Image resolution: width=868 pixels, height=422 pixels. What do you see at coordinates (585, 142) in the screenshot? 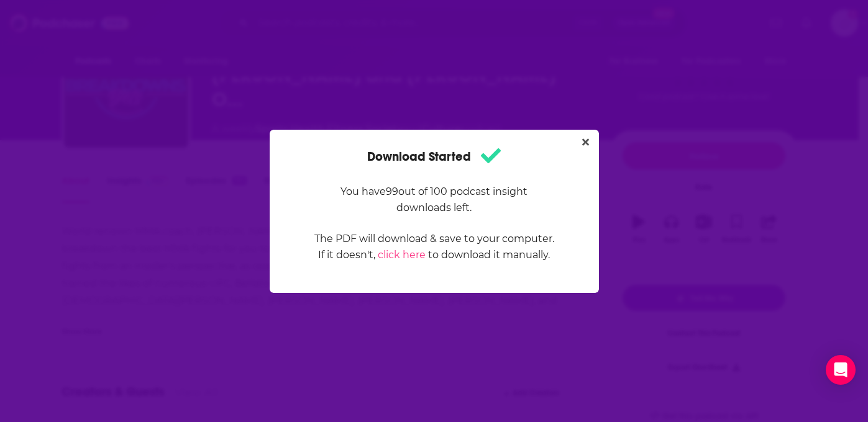
I see `button: Close` at bounding box center [585, 142].